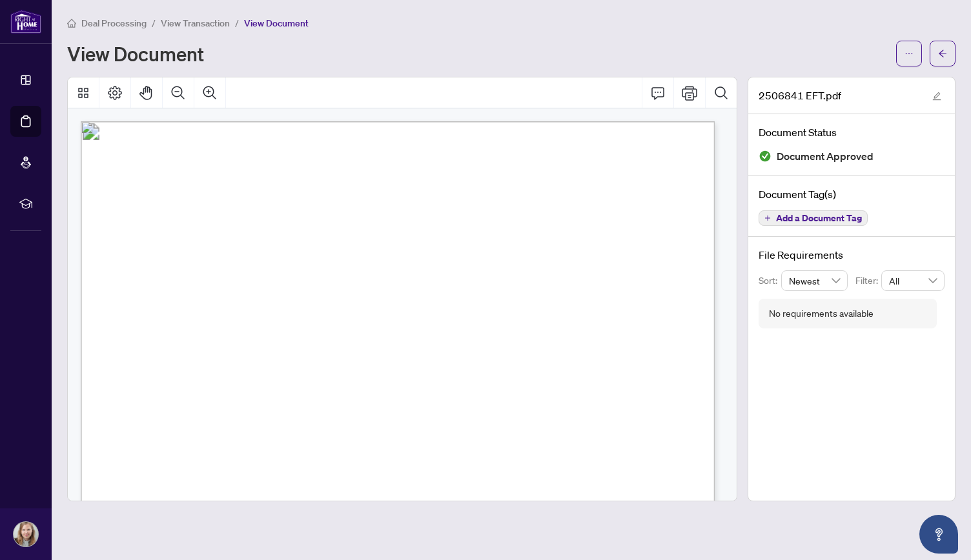 The image size is (971, 560). Describe the element at coordinates (136, 54) in the screenshot. I see `h1: View Document` at that location.